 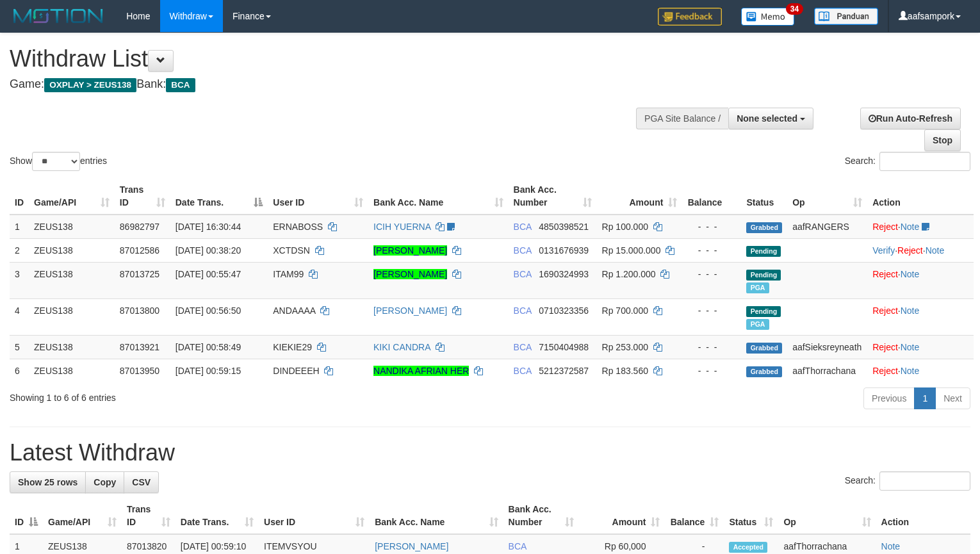 I want to click on span: Copy 7150404988 to clipboard, so click(x=564, y=347).